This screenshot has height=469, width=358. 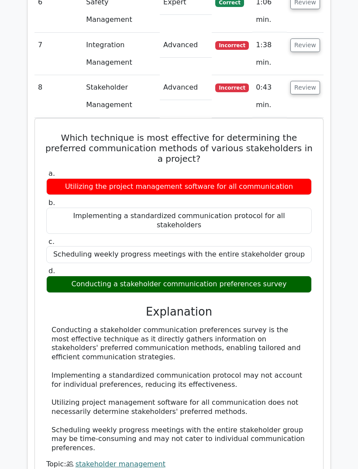 I want to click on td: 8, so click(x=59, y=96).